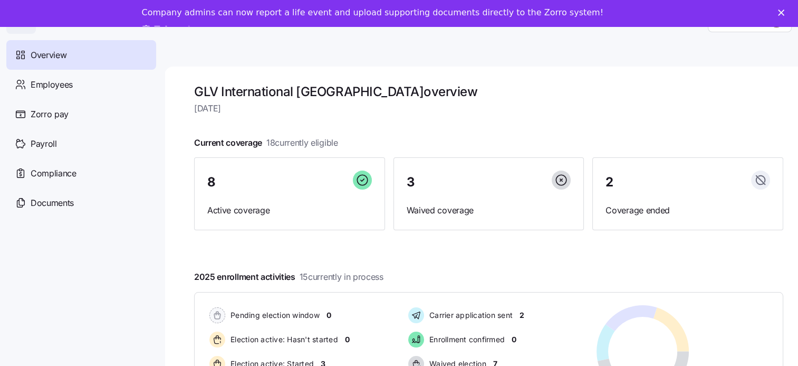 The height and width of the screenshot is (366, 798). Describe the element at coordinates (52, 84) in the screenshot. I see `span: Employees` at that location.